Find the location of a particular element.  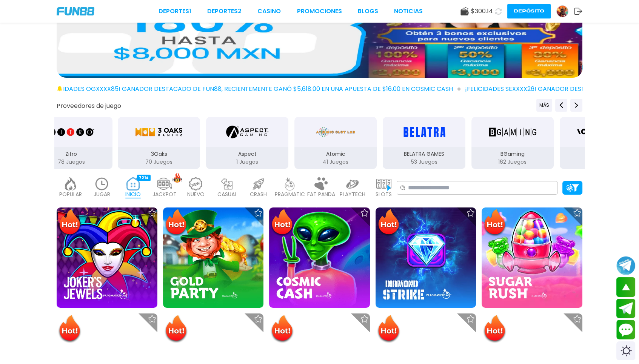

img: Cosmic Cash is located at coordinates (319, 258).